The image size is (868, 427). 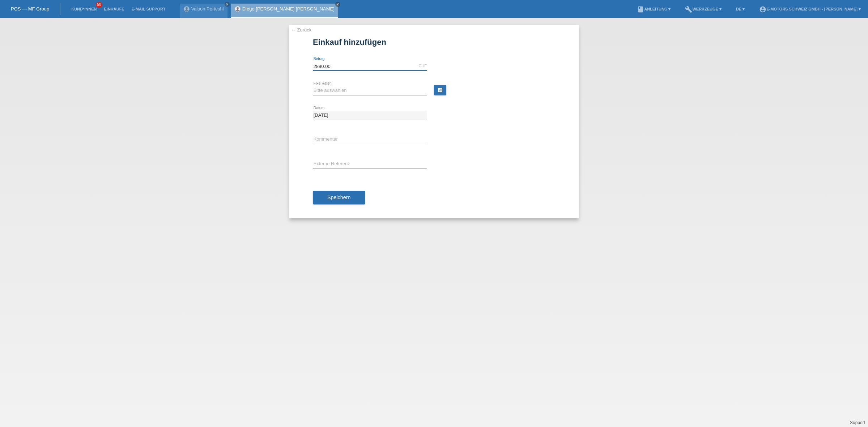 What do you see at coordinates (84, 9) in the screenshot?
I see `a: Kund*innen` at bounding box center [84, 9].